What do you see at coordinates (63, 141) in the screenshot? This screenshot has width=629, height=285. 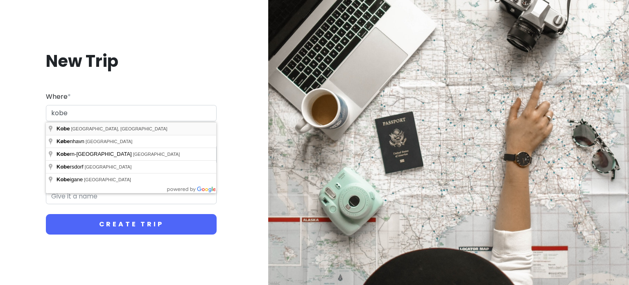 I see `span: Købe` at bounding box center [63, 141].